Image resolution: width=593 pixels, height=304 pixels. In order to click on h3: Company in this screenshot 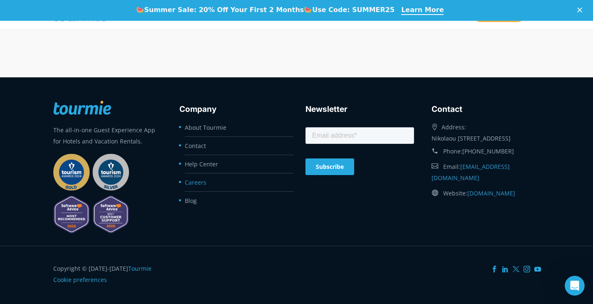, I will do `click(234, 110)`.